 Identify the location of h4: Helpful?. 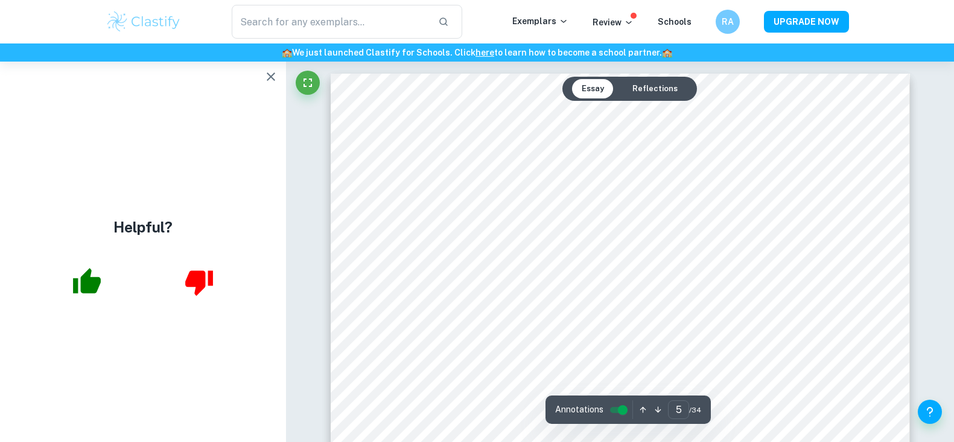
(143, 227).